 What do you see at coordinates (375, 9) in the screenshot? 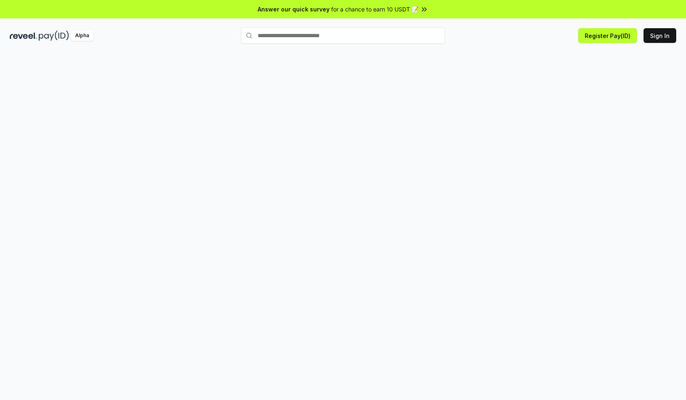
I see `span: for a chance to earn 10 USDT 📝` at bounding box center [375, 9].